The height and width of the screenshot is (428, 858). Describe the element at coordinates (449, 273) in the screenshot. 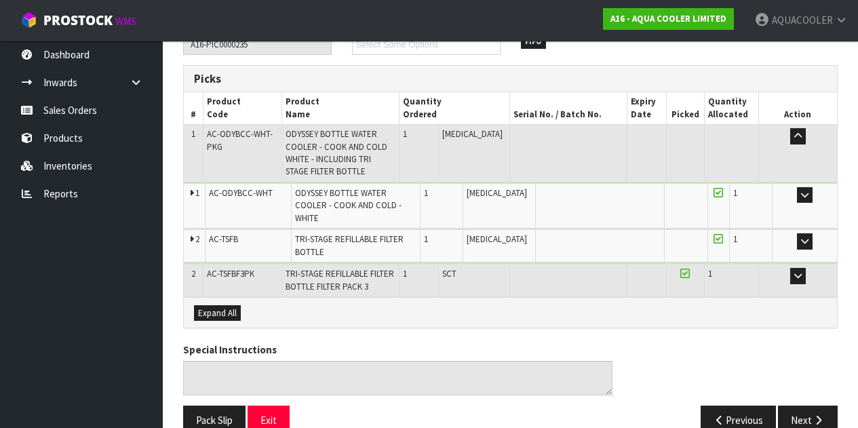

I see `span: SCT` at that location.